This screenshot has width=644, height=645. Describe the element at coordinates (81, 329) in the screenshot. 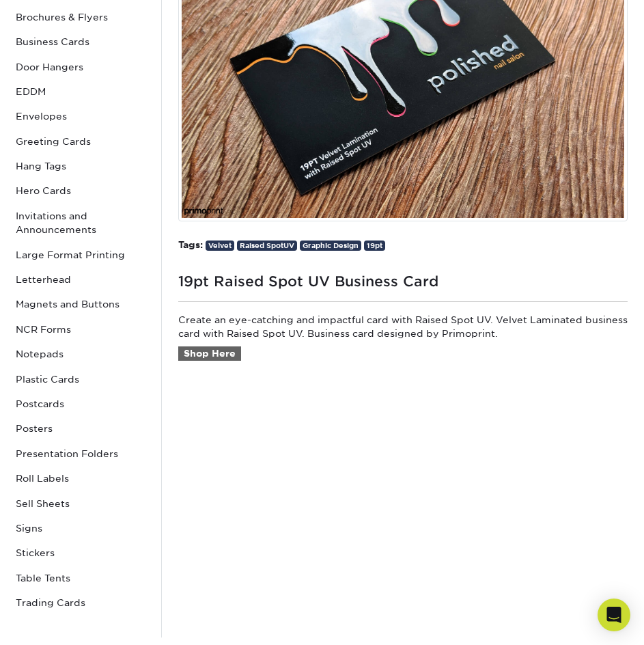

I see `a: NCR Forms` at that location.